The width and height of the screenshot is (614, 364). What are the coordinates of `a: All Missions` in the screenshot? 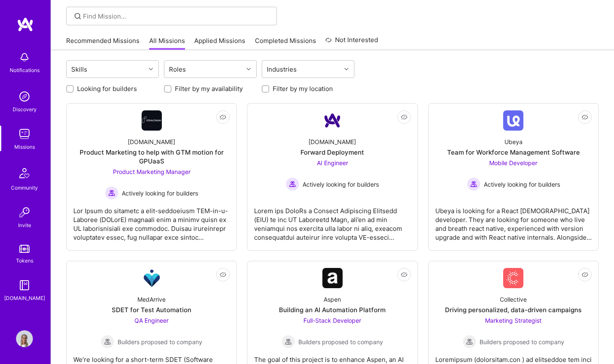 It's located at (167, 43).